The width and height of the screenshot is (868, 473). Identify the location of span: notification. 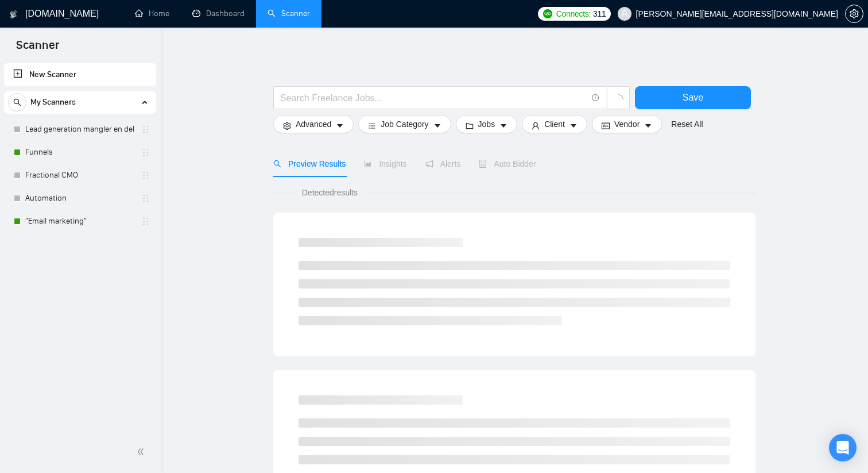
(430, 164).